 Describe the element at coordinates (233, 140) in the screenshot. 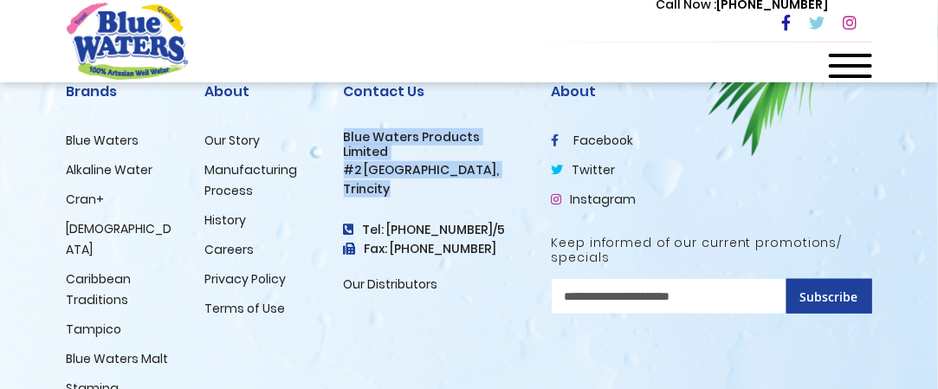

I see `a: Our Story` at that location.